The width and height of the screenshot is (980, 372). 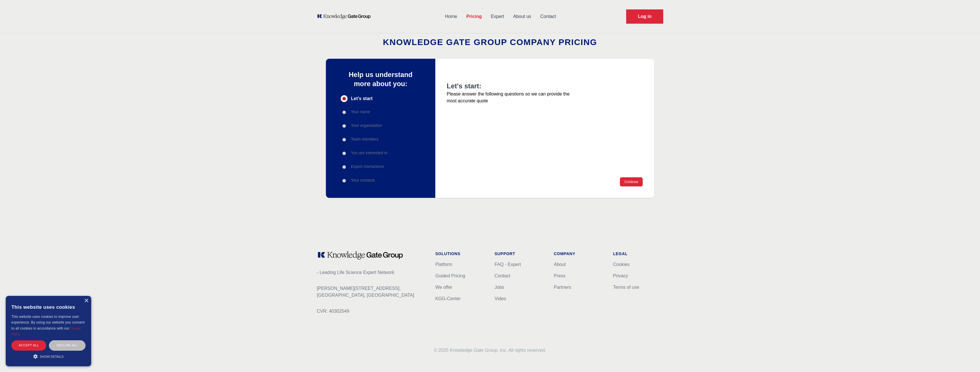 I want to click on div: This website uses cookies, so click(x=48, y=307).